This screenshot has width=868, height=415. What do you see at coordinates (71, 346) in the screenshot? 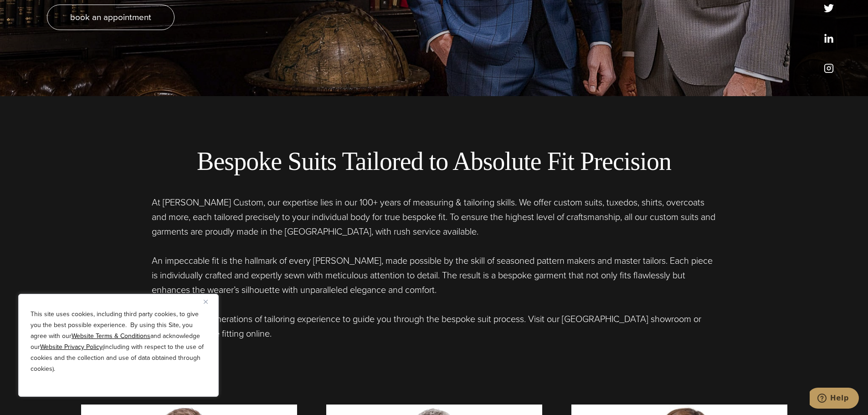
I see `u: Website Privacy Policy` at bounding box center [71, 346].